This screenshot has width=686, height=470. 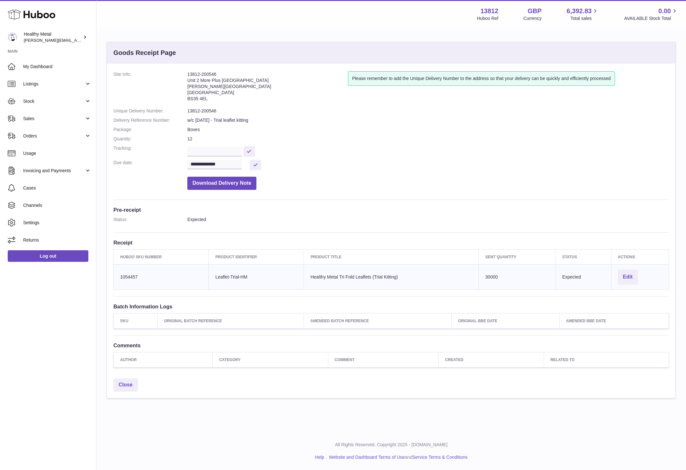 I want to click on div: Please remember to add the Unique Delivery Number to the address so that your delivery can be qui..., so click(x=481, y=78).